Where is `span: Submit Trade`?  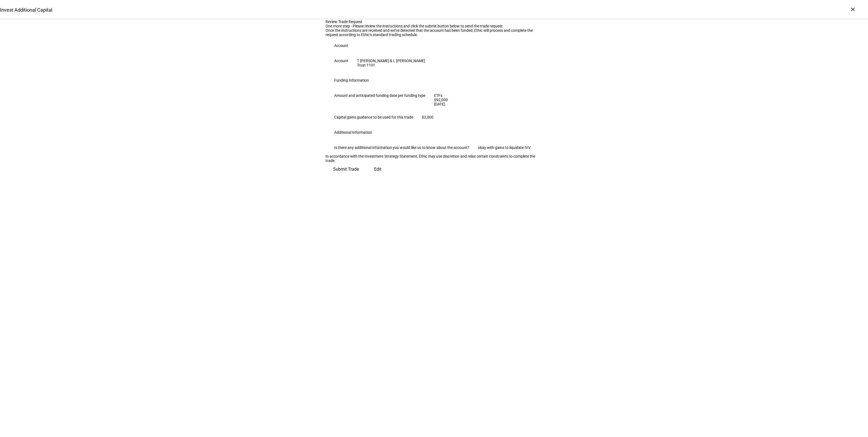
span: Submit Trade is located at coordinates (346, 169).